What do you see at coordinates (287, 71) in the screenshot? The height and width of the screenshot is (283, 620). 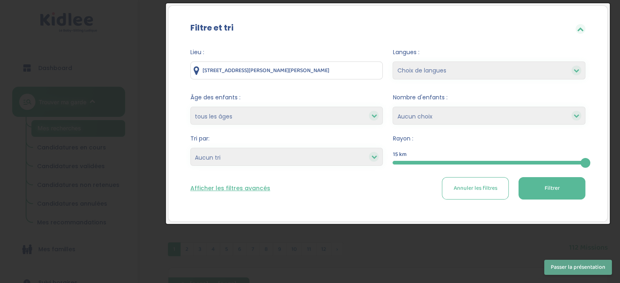 I see `input: Ville ou code postale` at bounding box center [287, 71].